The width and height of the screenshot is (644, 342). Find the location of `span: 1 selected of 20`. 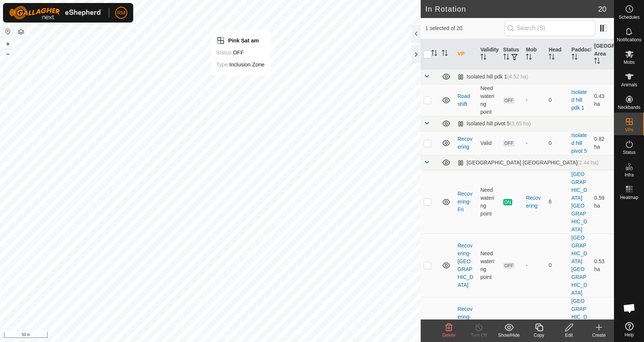

span: 1 selected of 20 is located at coordinates (465, 28).